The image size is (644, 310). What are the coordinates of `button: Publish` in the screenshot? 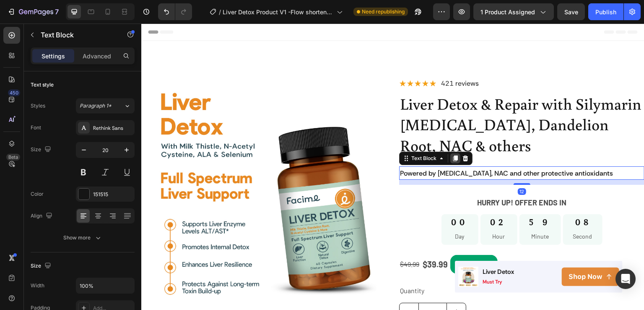 It's located at (606, 12).